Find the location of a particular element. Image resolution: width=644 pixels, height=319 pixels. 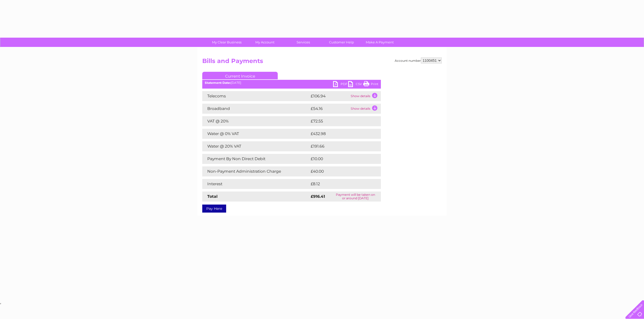

a: Services is located at coordinates (303, 42).